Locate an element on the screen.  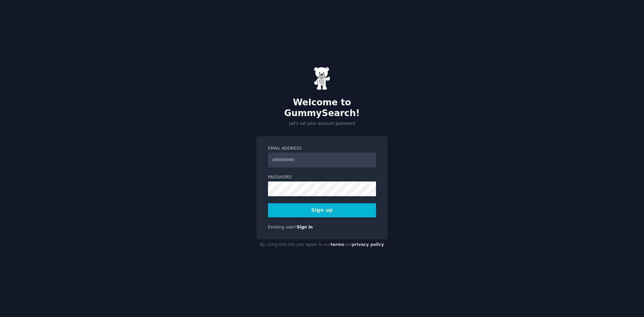
label: Email Address is located at coordinates (322, 149).